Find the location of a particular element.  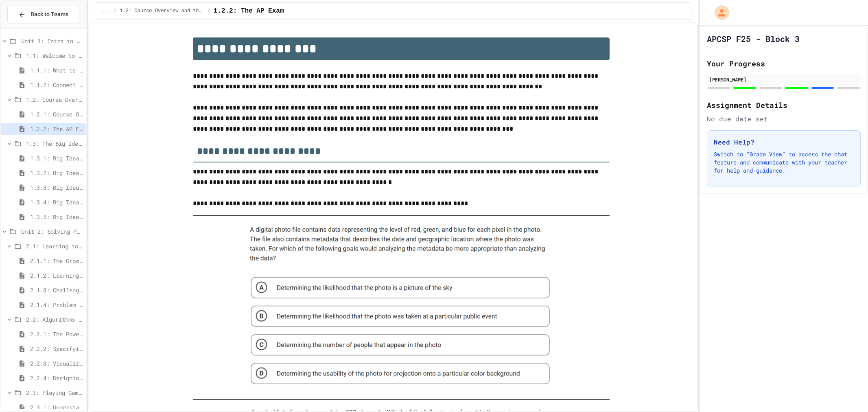

span: 2.1.4: Problem Solving Practice is located at coordinates (56, 305).